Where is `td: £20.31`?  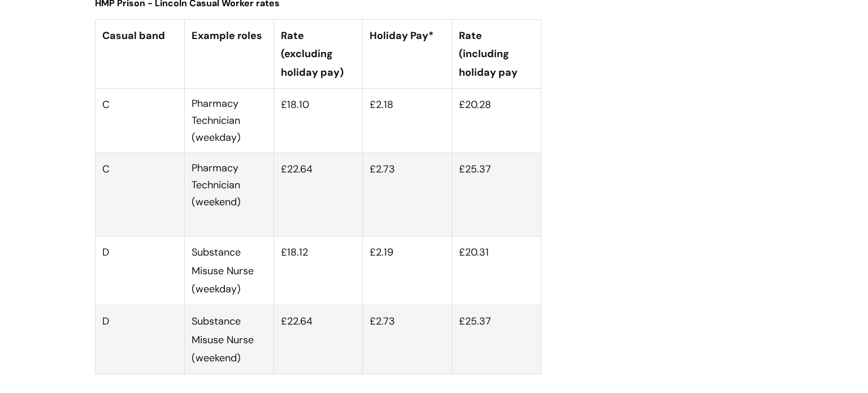 td: £20.31 is located at coordinates (497, 271).